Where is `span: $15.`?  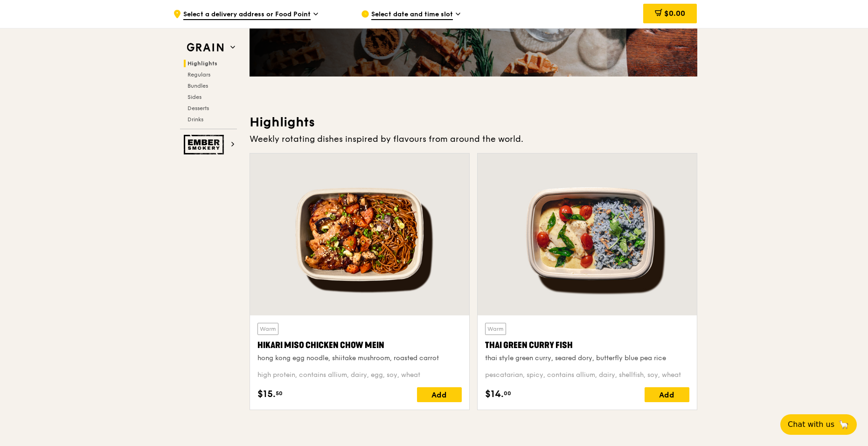
span: $15. is located at coordinates (267, 395).